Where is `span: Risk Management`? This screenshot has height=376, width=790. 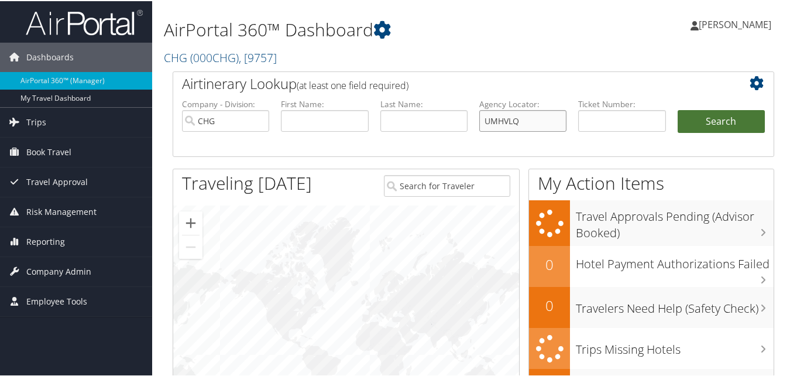 span: Risk Management is located at coordinates (61, 211).